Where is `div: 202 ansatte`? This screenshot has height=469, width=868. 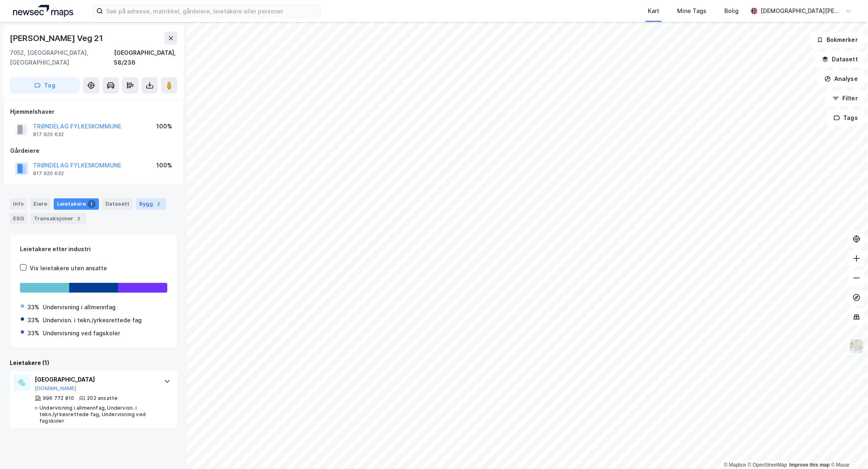 div: 202 ansatte is located at coordinates (102, 398).